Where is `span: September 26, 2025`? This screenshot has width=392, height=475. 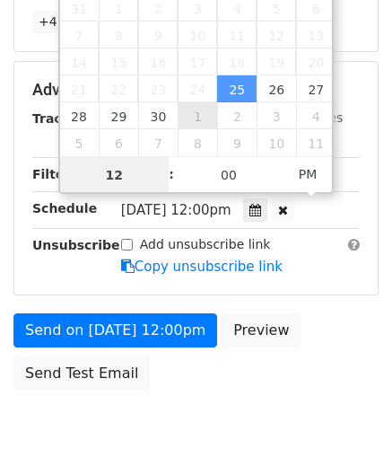
span: September 26, 2025 is located at coordinates (277, 89).